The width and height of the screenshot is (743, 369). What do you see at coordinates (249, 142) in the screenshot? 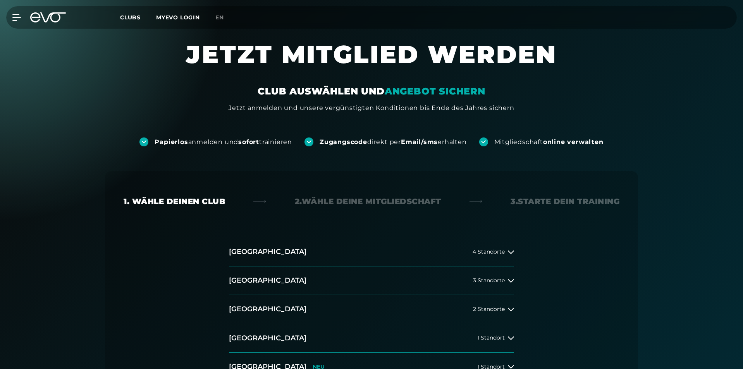
I see `strong: sofort` at bounding box center [249, 142].